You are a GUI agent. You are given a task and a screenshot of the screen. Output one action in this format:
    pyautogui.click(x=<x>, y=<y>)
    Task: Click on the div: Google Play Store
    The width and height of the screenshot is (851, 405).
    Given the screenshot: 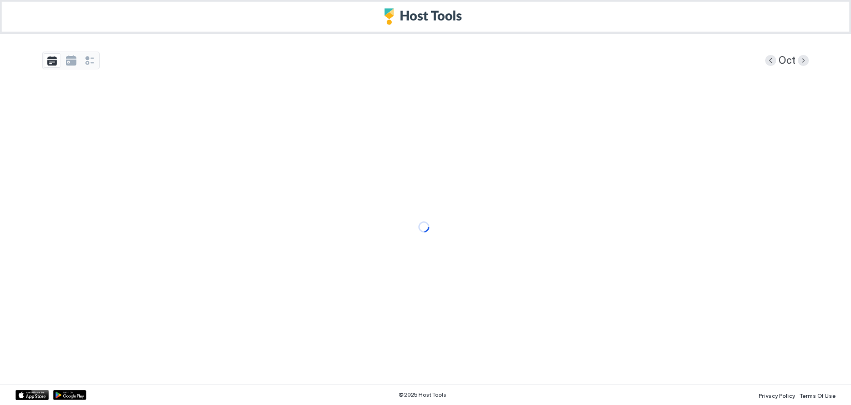 What is the action you would take?
    pyautogui.click(x=70, y=395)
    